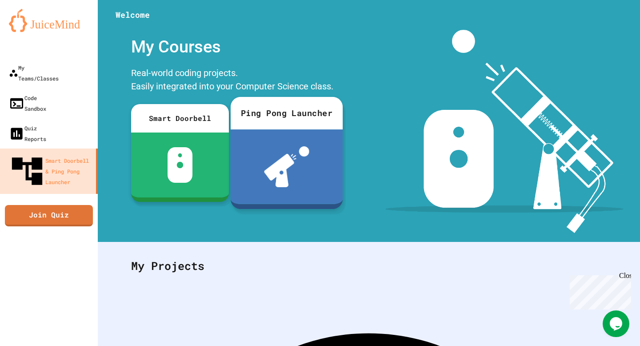 This screenshot has width=640, height=346. Describe the element at coordinates (180, 118) in the screenshot. I see `div: Smart Doorbell` at that location.